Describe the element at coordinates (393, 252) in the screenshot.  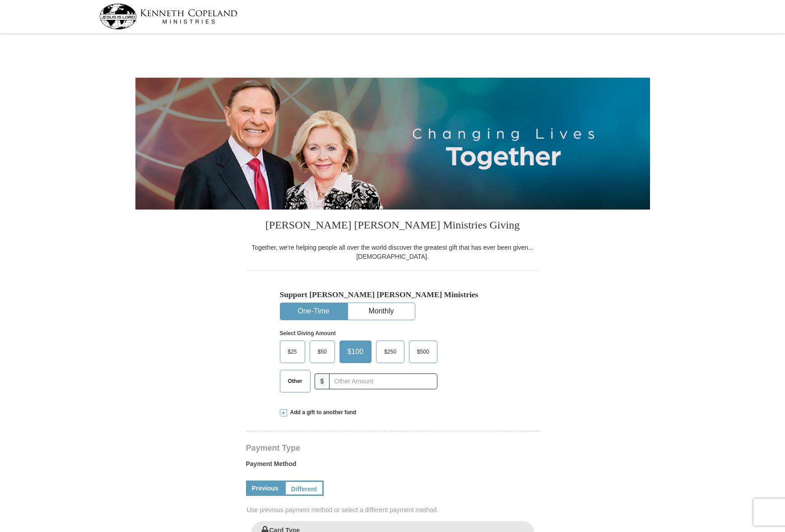
I see `div: Together, we're helping people all over the world discover the greatest gift that has ever been g...` at that location.